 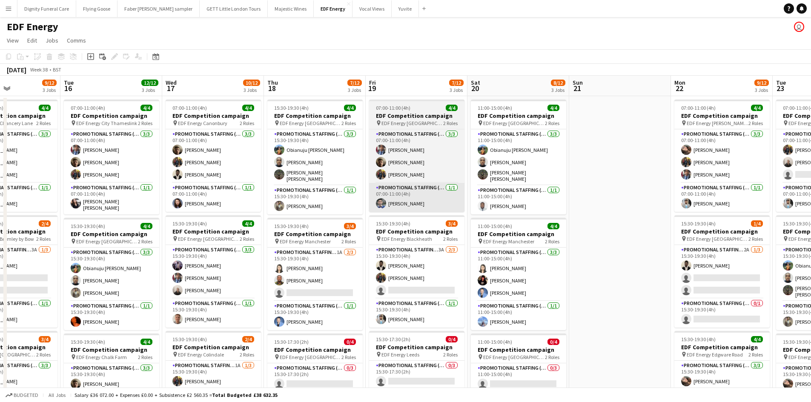 I want to click on span: Week 38, so click(x=39, y=69).